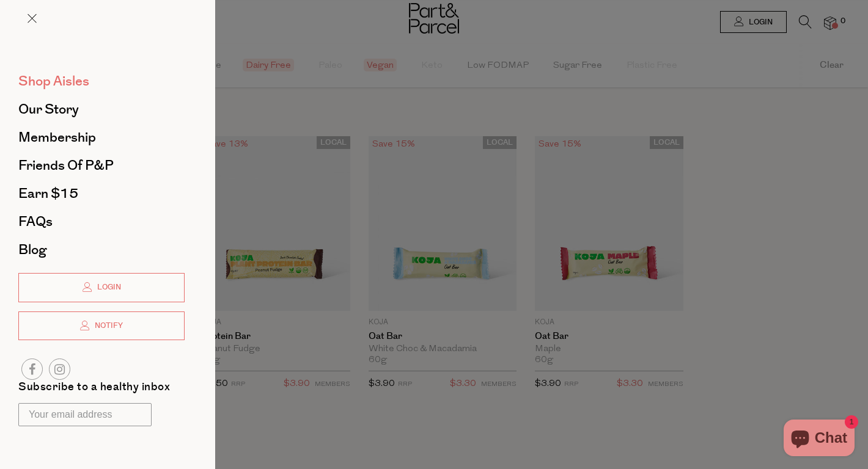 This screenshot has height=469, width=868. Describe the element at coordinates (102, 109) in the screenshot. I see `a: Our Story` at that location.